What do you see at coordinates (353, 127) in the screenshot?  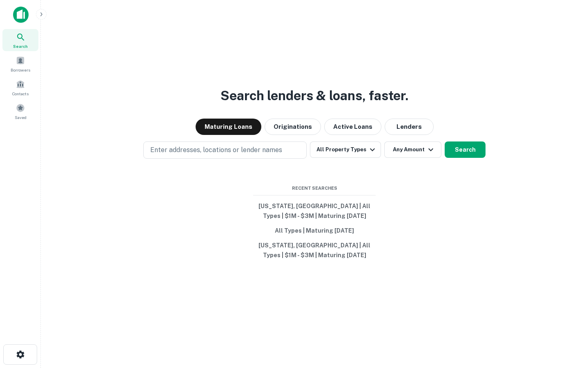 I see `button: Active Loans` at bounding box center [353, 127].